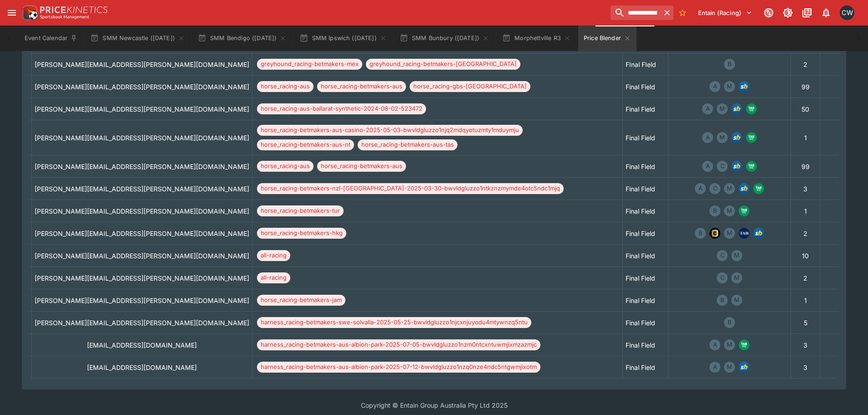  Describe the element at coordinates (310, 64) in the screenshot. I see `span: greyhound_racing-betmakers-mex` at that location.